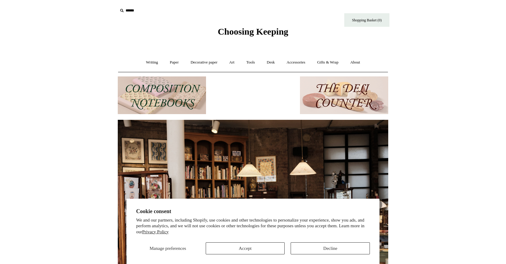 This screenshot has width=506, height=264. Describe the element at coordinates (152, 62) in the screenshot. I see `a: Writing` at that location.